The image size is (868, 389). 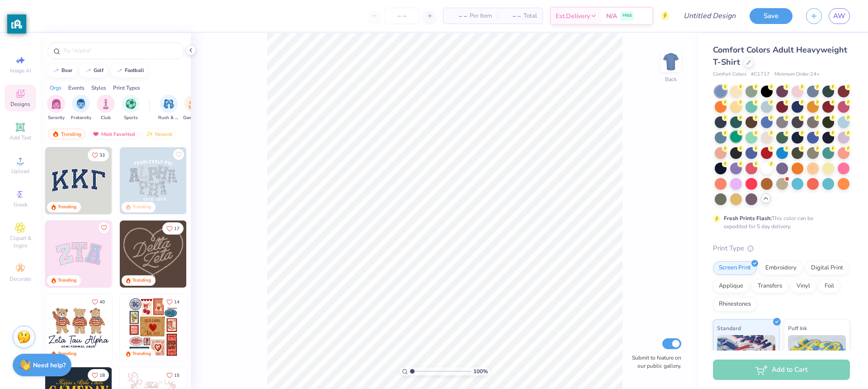 I want to click on img: trending.gif, so click(x=56, y=134).